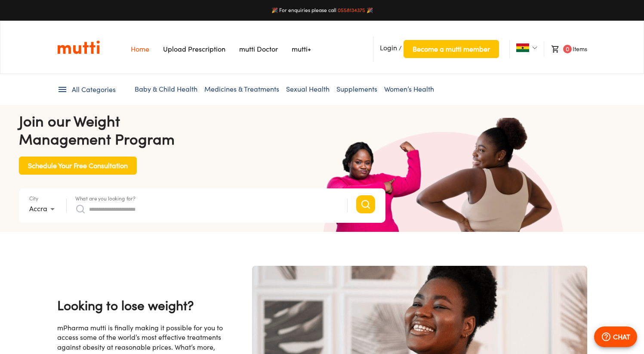 The height and width of the screenshot is (354, 644). Describe the element at coordinates (616, 337) in the screenshot. I see `button: CHAT` at that location.